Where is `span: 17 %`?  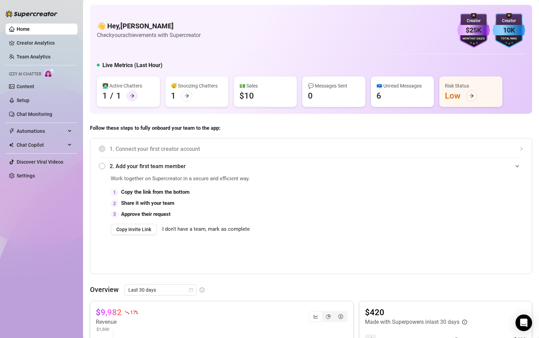 span: 17 % is located at coordinates (134, 312).